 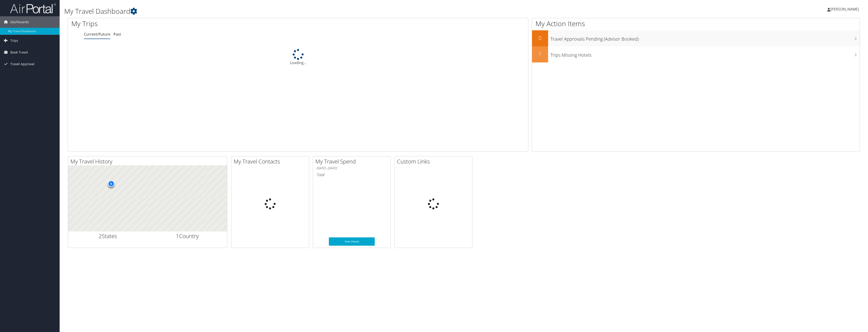 What do you see at coordinates (111, 183) in the screenshot?
I see `div: 5` at bounding box center [111, 183].